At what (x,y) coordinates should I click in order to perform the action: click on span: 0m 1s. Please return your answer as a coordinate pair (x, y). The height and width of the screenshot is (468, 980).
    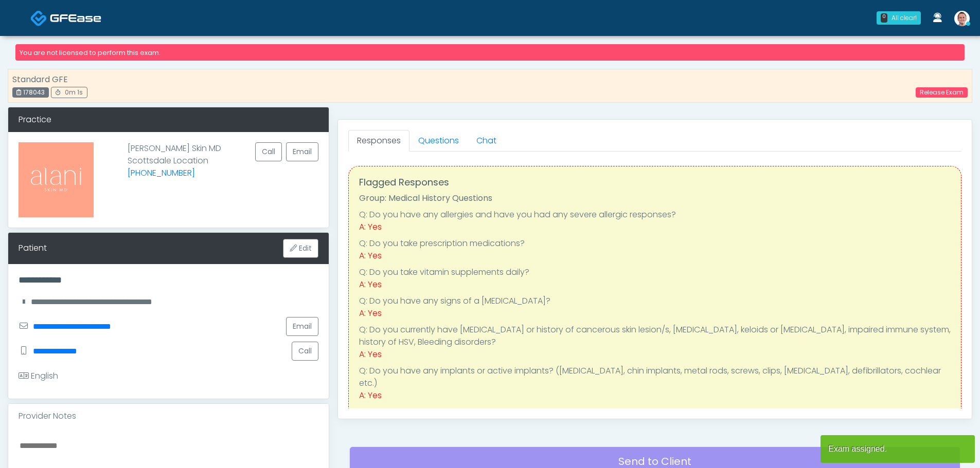
    Looking at the image, I should click on (74, 92).